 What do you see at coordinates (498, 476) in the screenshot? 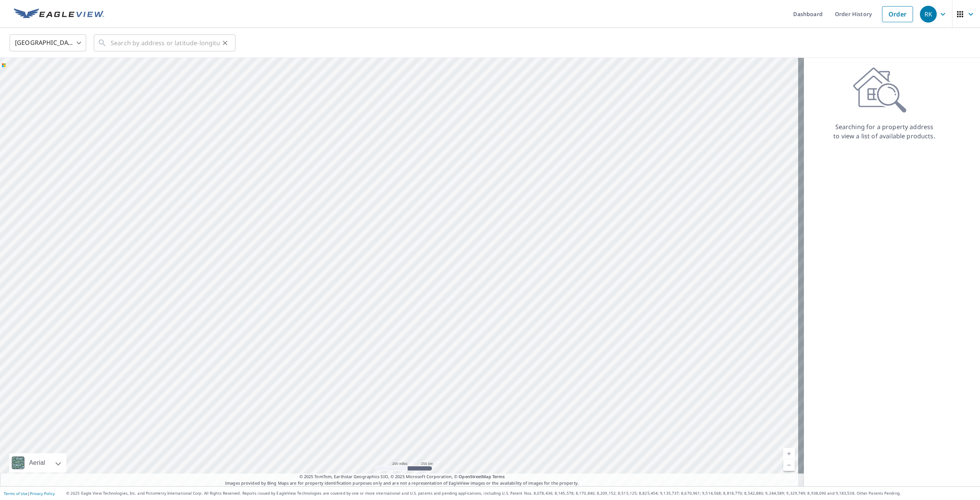
I see `a: Terms` at bounding box center [498, 476].